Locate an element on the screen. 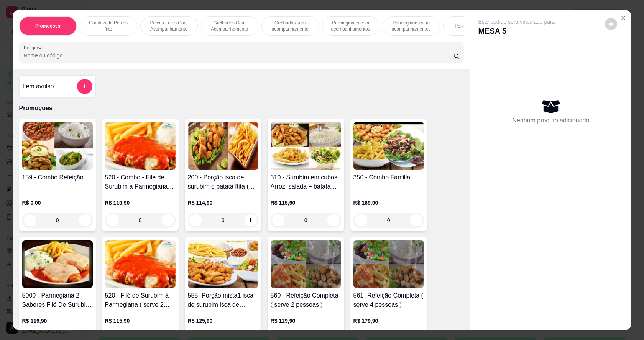 The image size is (644, 340). p: MESA 5 is located at coordinates (516, 31).